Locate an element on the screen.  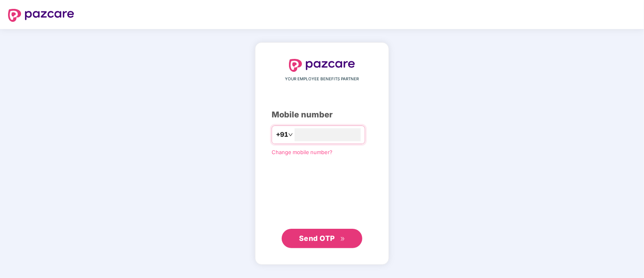
span: Send OTP is located at coordinates (317, 238).